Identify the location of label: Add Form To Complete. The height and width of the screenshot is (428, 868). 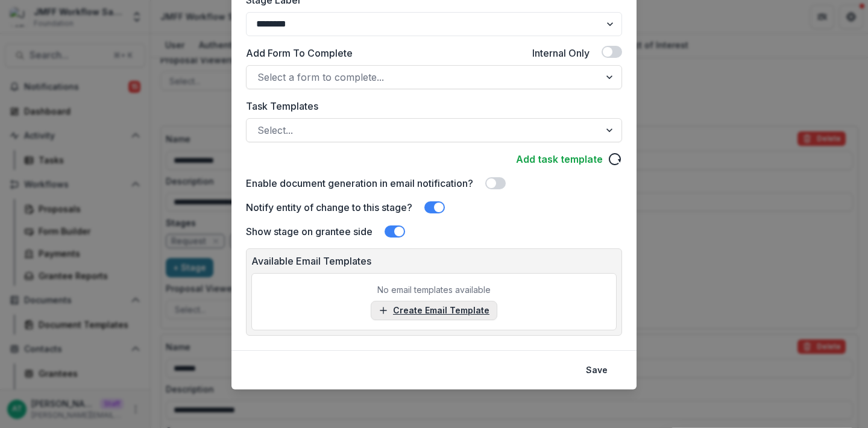
(299, 53).